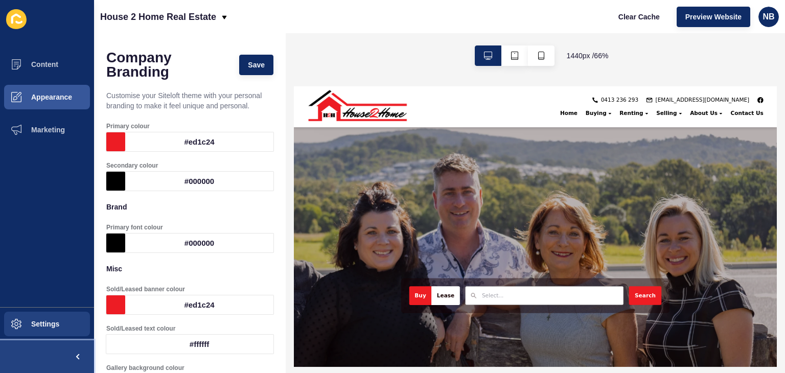 This screenshot has width=785, height=373. Describe the element at coordinates (572, 41) in the screenshot. I see `div: Selling` at that location.